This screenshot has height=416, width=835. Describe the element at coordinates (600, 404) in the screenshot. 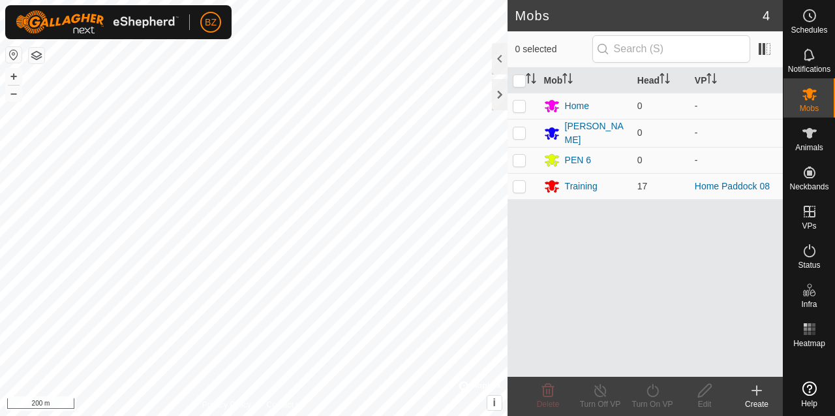

I see `div: Turn Off VP` at that location.